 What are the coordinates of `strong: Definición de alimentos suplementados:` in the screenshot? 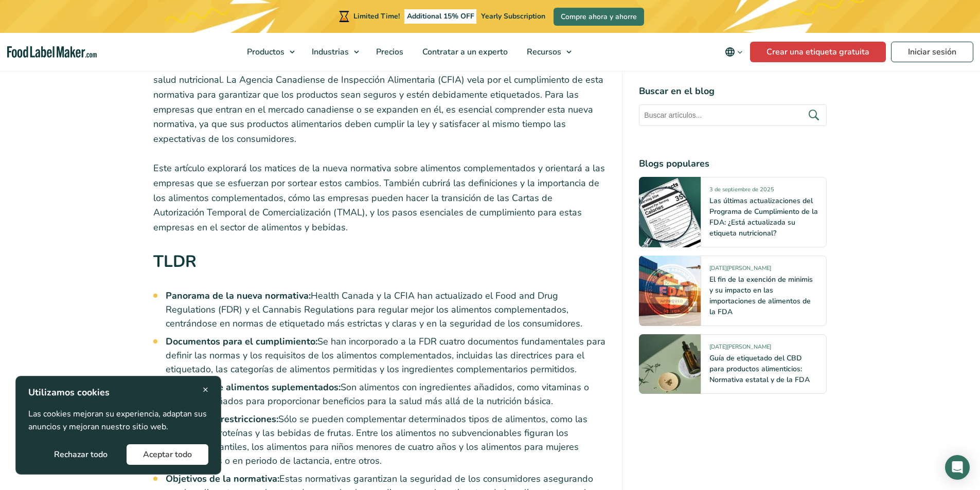 It's located at (253, 387).